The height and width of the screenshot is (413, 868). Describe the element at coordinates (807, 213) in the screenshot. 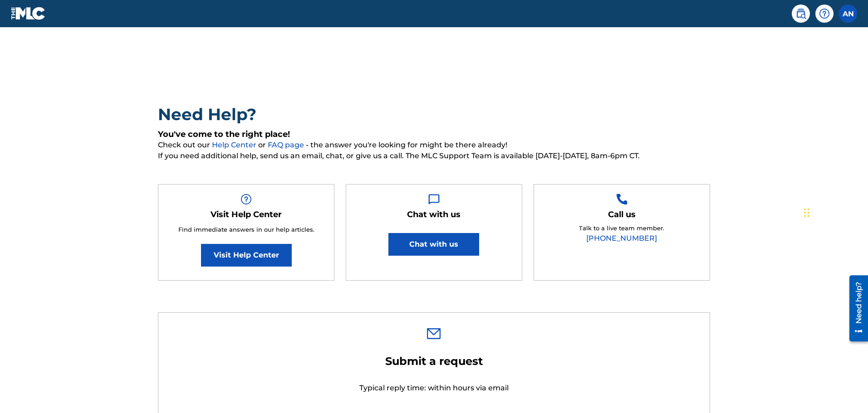

I see `div: Drag` at that location.